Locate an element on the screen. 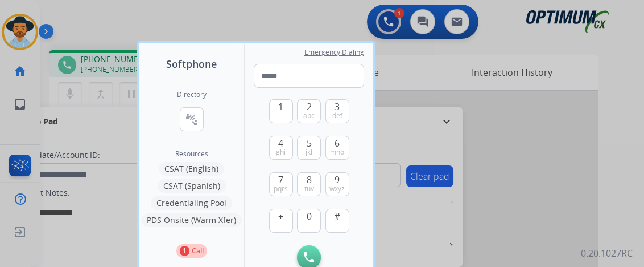 The height and width of the screenshot is (267, 644). span: 6 is located at coordinates (337, 143).